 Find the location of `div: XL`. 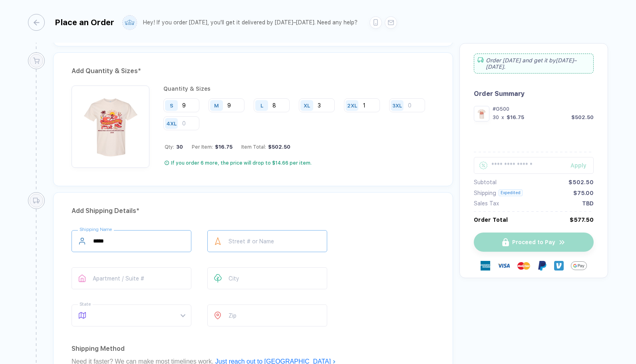

div: XL is located at coordinates (307, 105).